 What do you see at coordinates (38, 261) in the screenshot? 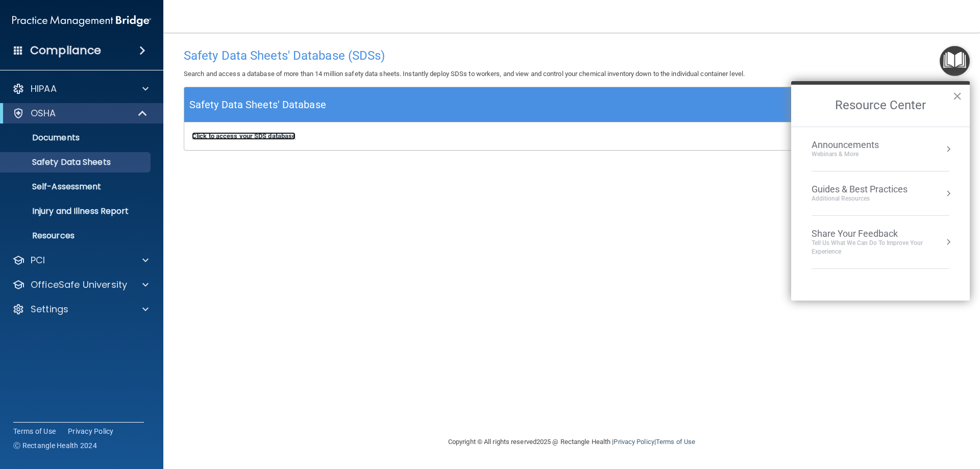
I see `p: PCI` at bounding box center [38, 261].